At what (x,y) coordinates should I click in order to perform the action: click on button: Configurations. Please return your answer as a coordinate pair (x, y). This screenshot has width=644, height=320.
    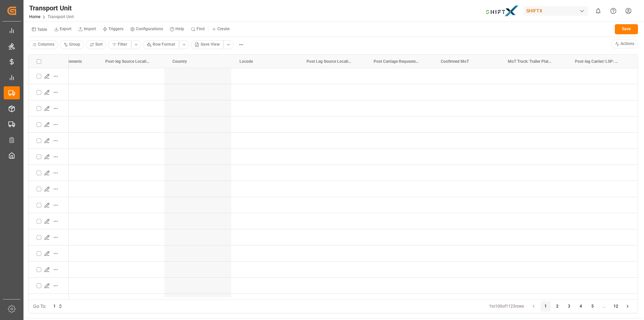
    Looking at the image, I should click on (147, 29).